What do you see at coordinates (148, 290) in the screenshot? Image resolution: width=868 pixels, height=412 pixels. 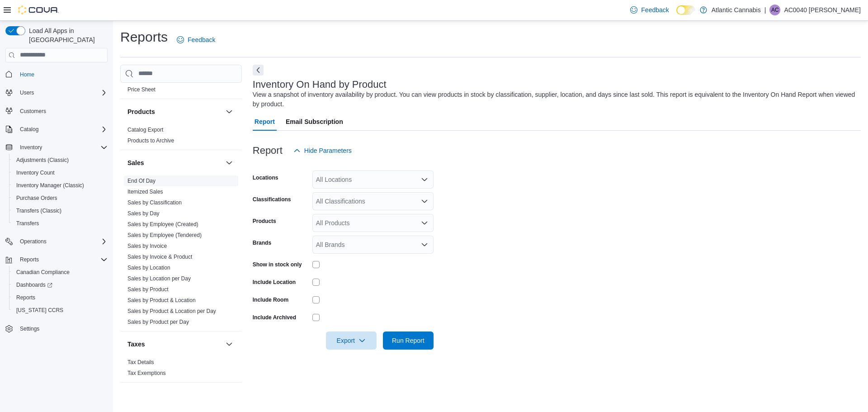 I see `span: Sales by Product` at bounding box center [148, 290].